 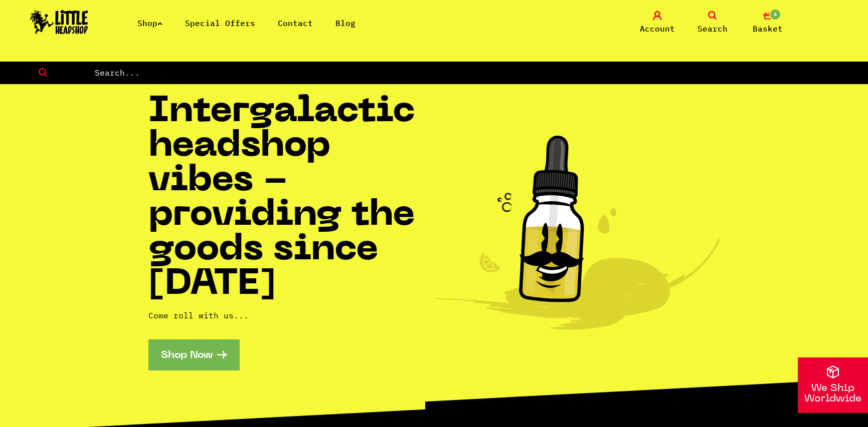 I want to click on a: 4 Basket, so click(x=767, y=22).